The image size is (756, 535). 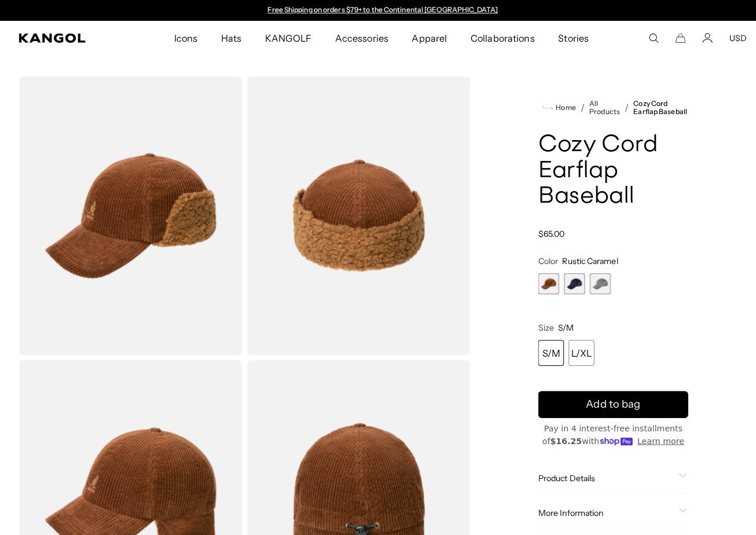 What do you see at coordinates (606, 400) in the screenshot?
I see `button: Add to bag` at bounding box center [606, 400].